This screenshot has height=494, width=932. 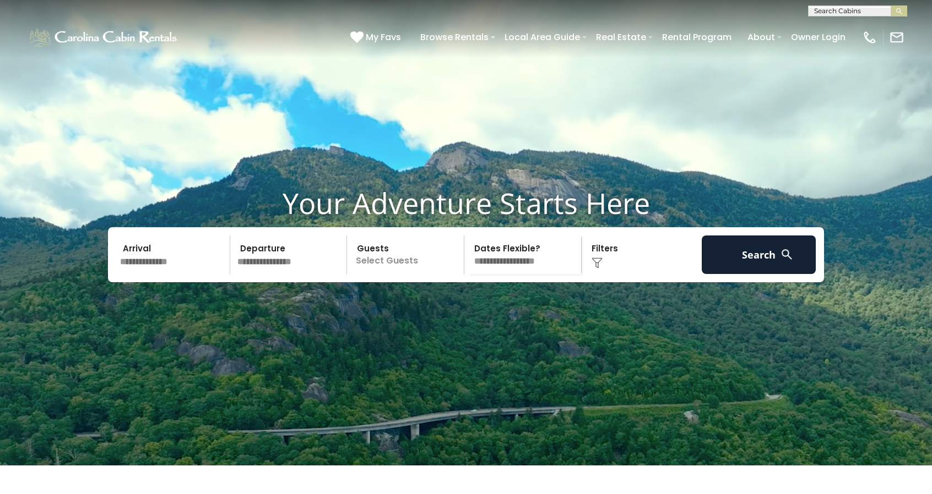 What do you see at coordinates (466, 203) in the screenshot?
I see `h1: Your Adventure Starts Here` at bounding box center [466, 203].